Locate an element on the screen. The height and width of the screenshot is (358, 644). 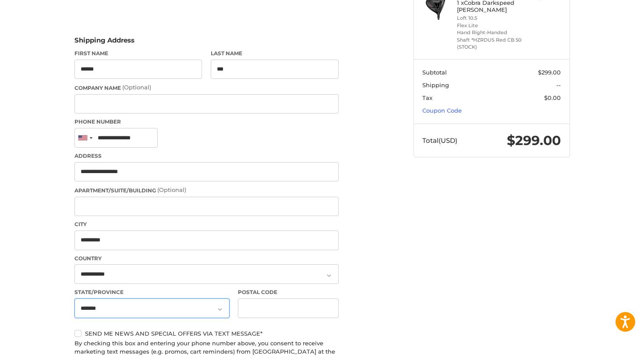
div: United States: +1 is located at coordinates (85, 138).